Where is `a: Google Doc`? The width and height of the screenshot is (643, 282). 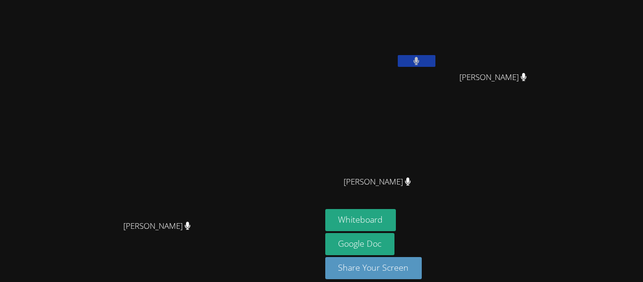
a: Google Doc is located at coordinates (360, 244).